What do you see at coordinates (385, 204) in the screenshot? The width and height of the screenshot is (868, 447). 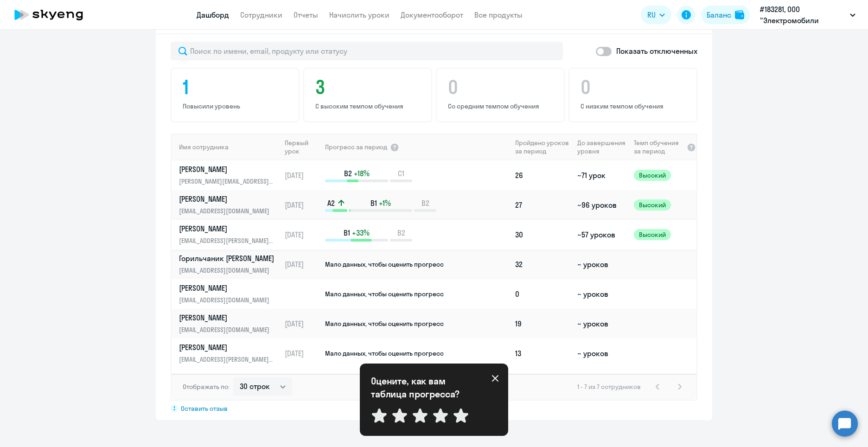 I see `span: +1%` at bounding box center [385, 204].